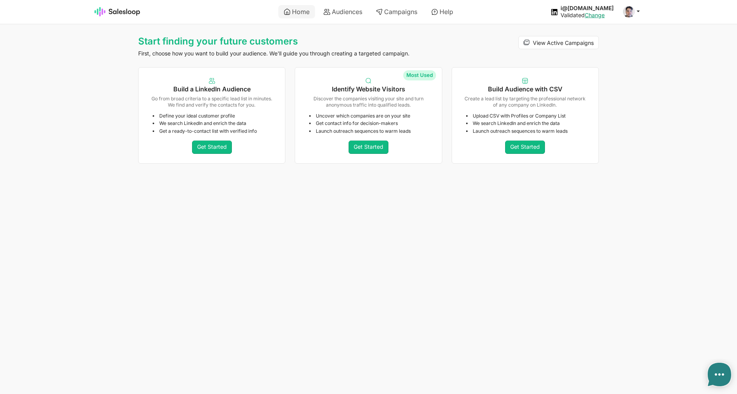 This screenshot has width=737, height=394. What do you see at coordinates (213, 116) in the screenshot?
I see `li: Define your ideal customer profile` at bounding box center [213, 116].